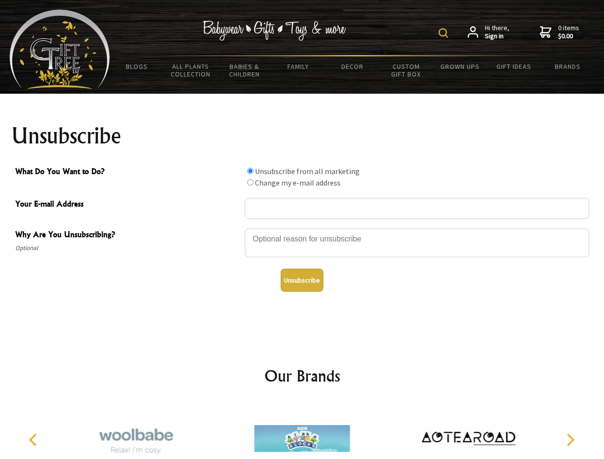 The image size is (604, 459). Describe the element at coordinates (299, 67) in the screenshot. I see `a: Family` at that location.